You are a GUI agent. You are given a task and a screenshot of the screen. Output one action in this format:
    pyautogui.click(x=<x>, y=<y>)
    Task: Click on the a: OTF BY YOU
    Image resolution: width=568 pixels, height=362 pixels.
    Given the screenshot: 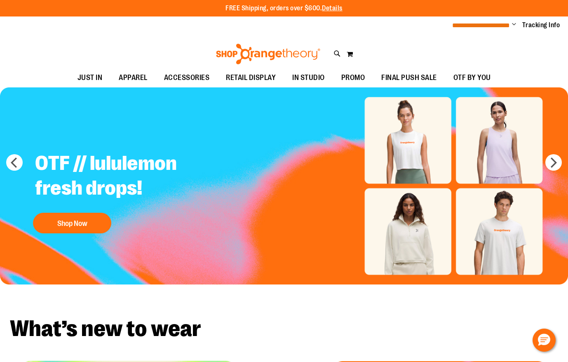 What is the action you would take?
    pyautogui.click(x=472, y=78)
    